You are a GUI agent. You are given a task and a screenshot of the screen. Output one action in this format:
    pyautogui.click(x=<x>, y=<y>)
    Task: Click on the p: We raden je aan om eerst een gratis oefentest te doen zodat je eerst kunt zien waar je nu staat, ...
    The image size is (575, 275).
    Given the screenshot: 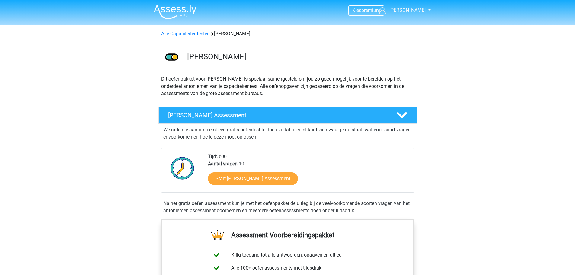 What is the action you would take?
    pyautogui.click(x=288, y=133)
    